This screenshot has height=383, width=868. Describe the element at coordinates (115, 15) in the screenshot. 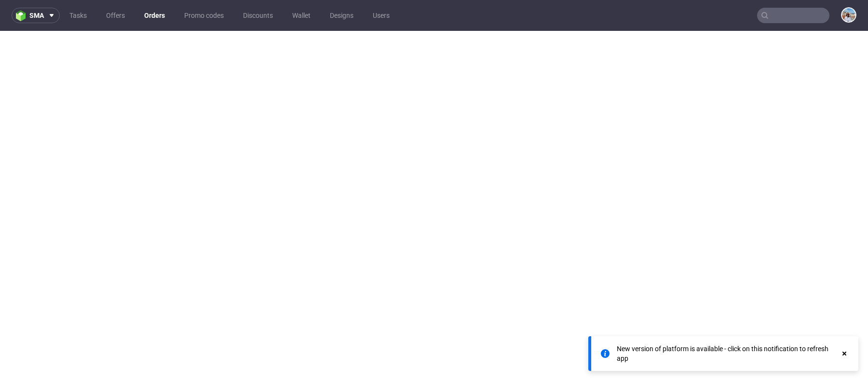

I see `a: Offers` at that location.